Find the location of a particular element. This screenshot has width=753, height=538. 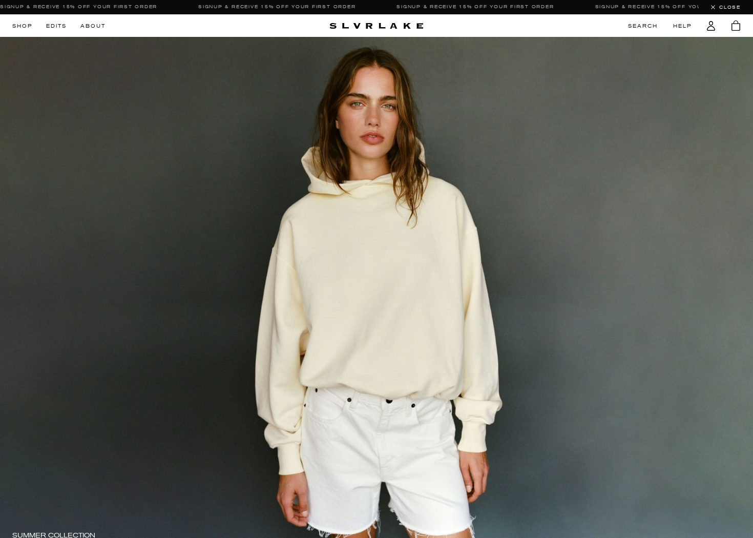

button: Close is located at coordinates (726, 7).